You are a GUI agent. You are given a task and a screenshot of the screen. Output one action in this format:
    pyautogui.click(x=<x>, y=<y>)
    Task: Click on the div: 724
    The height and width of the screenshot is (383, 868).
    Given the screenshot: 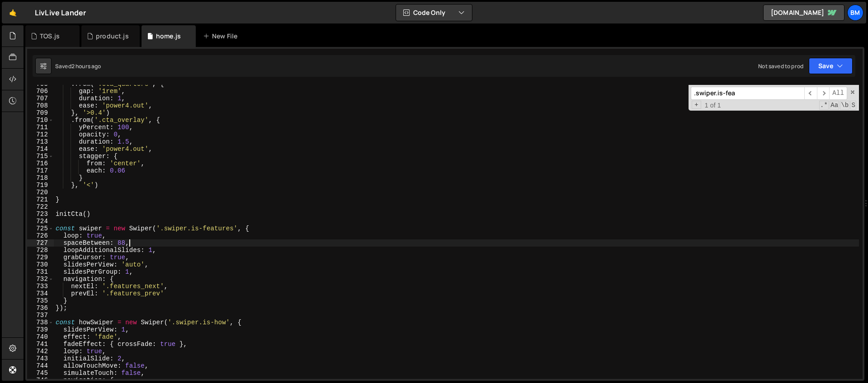 What is the action you would take?
    pyautogui.click(x=40, y=221)
    